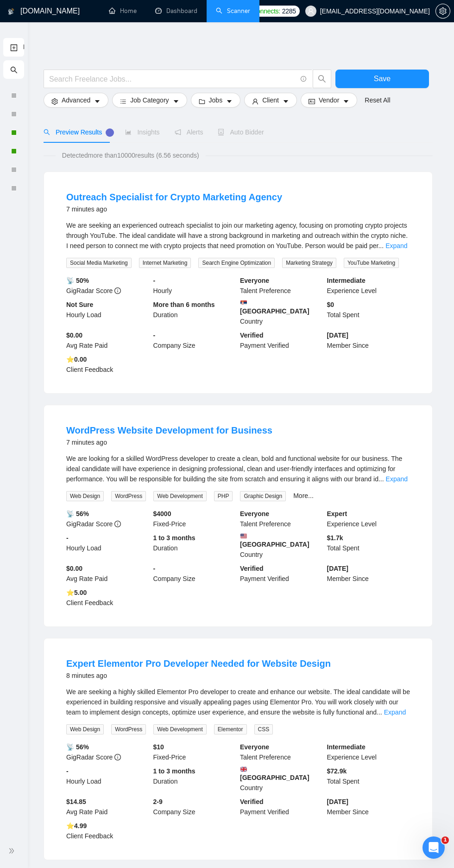  Describe the element at coordinates (271, 101) in the screenshot. I see `button: userClientcaret-down` at that location.